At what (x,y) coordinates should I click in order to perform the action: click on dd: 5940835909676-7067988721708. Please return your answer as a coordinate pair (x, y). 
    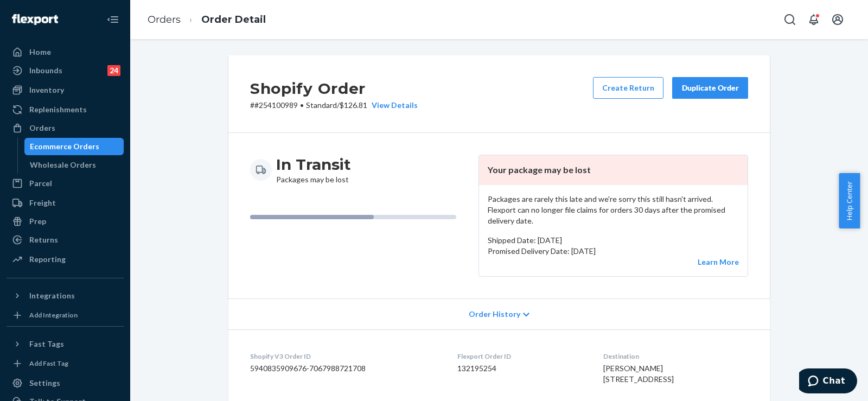
    Looking at the image, I should click on (345, 368).